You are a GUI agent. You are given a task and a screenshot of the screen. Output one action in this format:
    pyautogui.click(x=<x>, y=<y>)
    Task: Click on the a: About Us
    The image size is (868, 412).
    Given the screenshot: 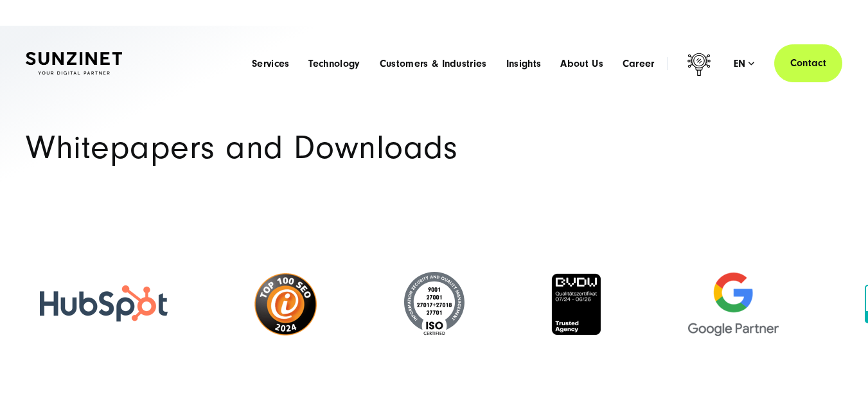 What is the action you would take?
    pyautogui.click(x=581, y=63)
    